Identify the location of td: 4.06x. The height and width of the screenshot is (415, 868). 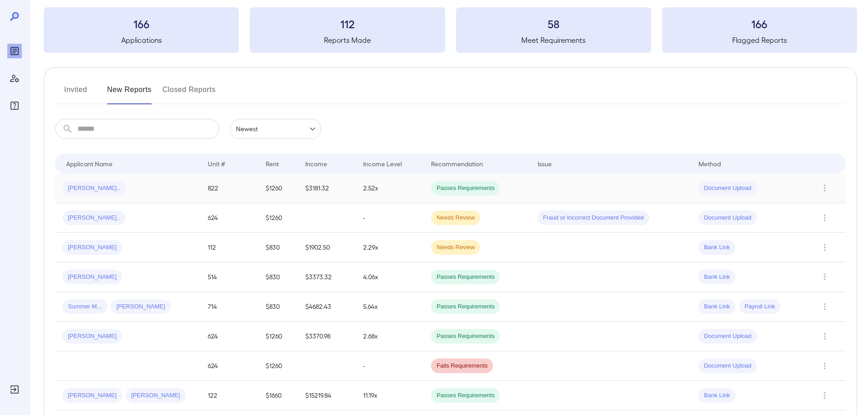
(390, 276).